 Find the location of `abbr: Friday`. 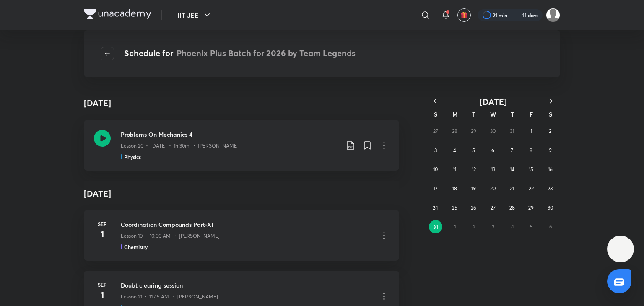

abbr: Friday is located at coordinates (531, 114).